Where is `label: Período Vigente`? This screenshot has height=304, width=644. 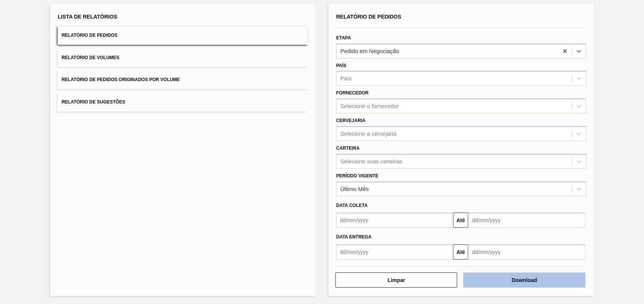 label: Período Vigente is located at coordinates (357, 176).